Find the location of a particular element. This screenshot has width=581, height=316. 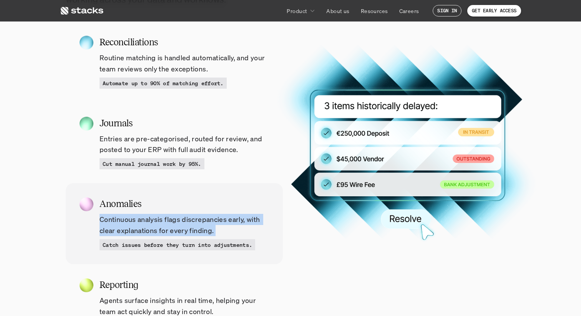

h5: Reporting is located at coordinates (184, 285).